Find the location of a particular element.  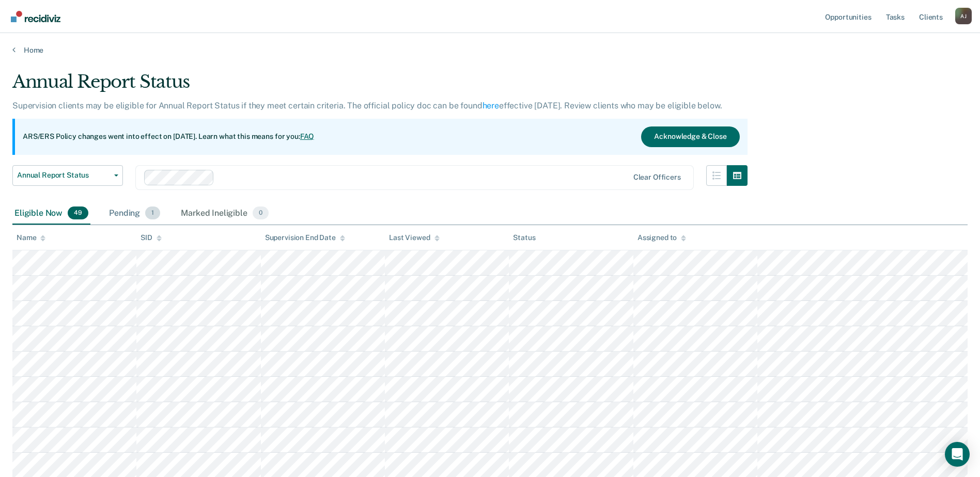

div: A J is located at coordinates (964, 16).